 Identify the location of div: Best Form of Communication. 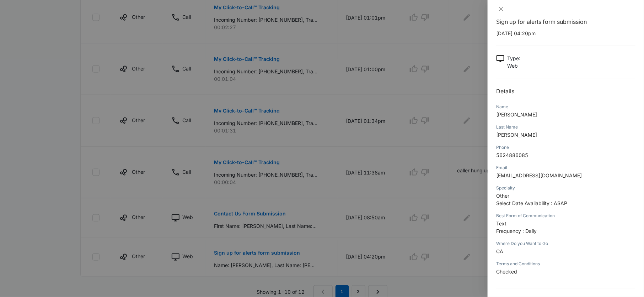
(566, 216).